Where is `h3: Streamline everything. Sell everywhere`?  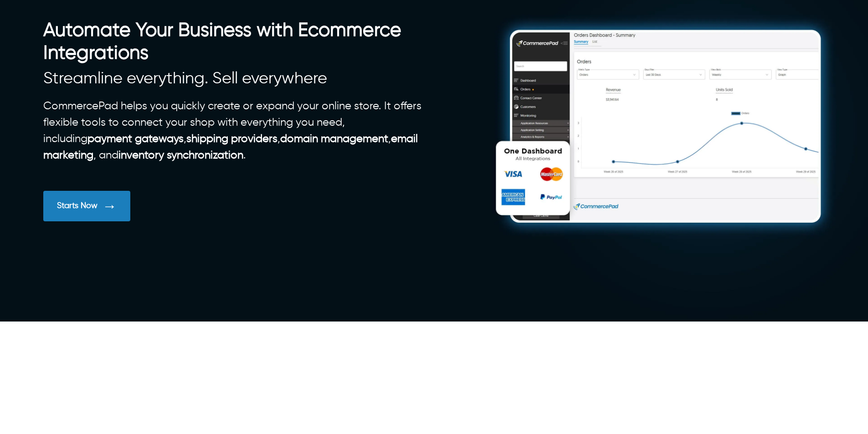 h3: Streamline everything. Sell everywhere is located at coordinates (238, 79).